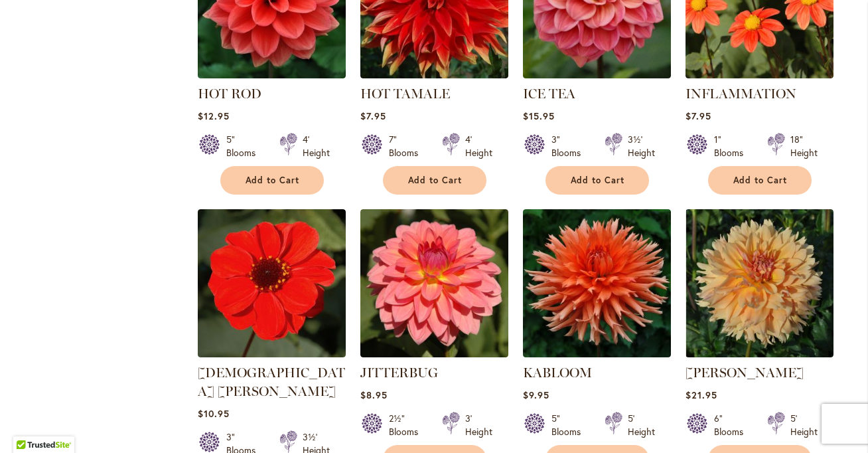  I want to click on div: 3" Blooms, so click(570, 146).